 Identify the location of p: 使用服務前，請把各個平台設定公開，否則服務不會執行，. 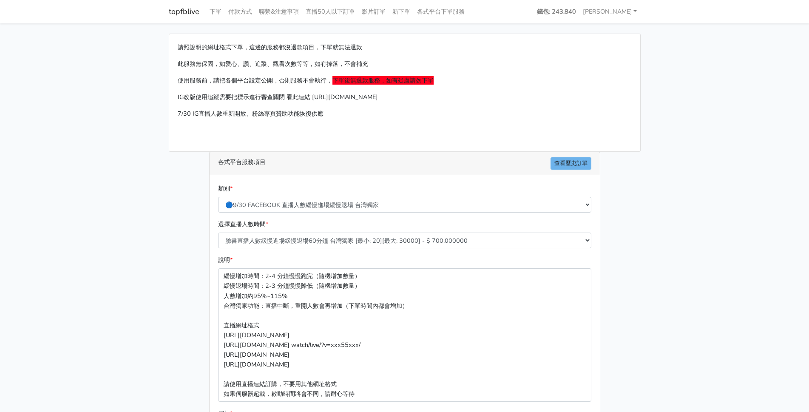
(405, 80).